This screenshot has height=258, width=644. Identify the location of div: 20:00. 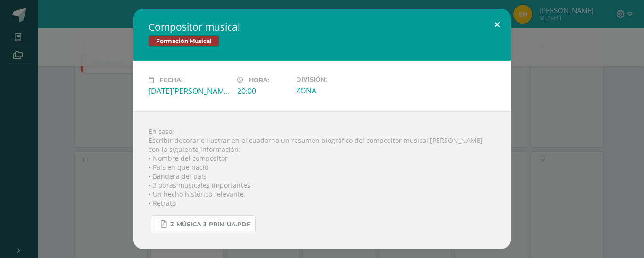
(263, 91).